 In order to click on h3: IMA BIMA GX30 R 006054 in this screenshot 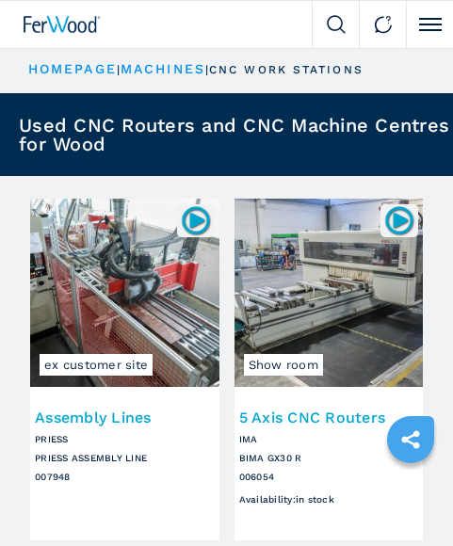, I will do `click(328, 458)`.